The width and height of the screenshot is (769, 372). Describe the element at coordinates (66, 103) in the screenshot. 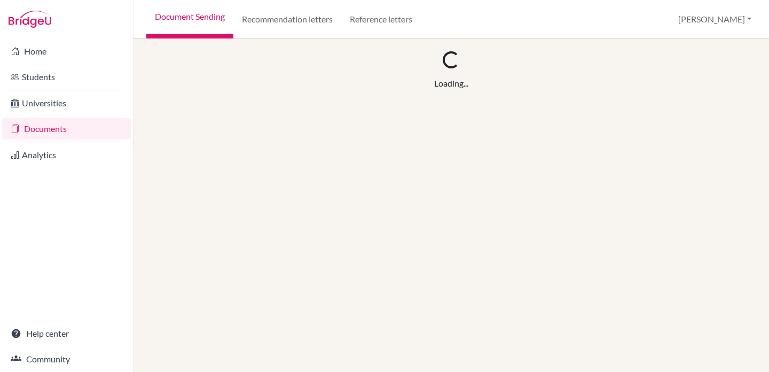

I see `a: Universities` at that location.